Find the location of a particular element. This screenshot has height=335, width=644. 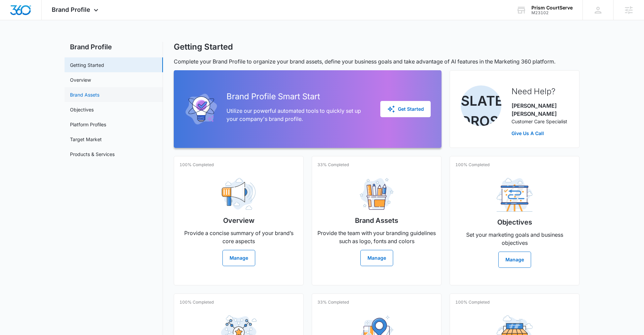

span: Brand Profile is located at coordinates (71, 10).